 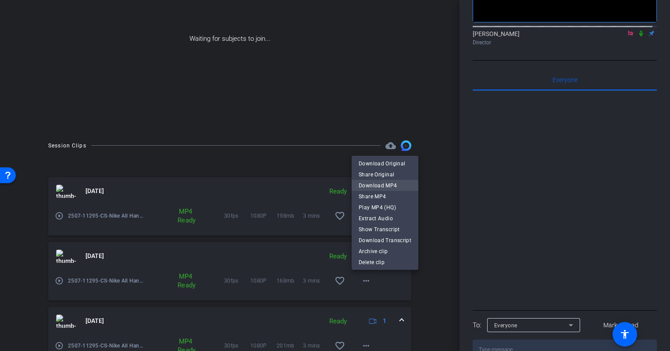 What do you see at coordinates (385, 164) in the screenshot?
I see `span: Download Original` at bounding box center [385, 164].